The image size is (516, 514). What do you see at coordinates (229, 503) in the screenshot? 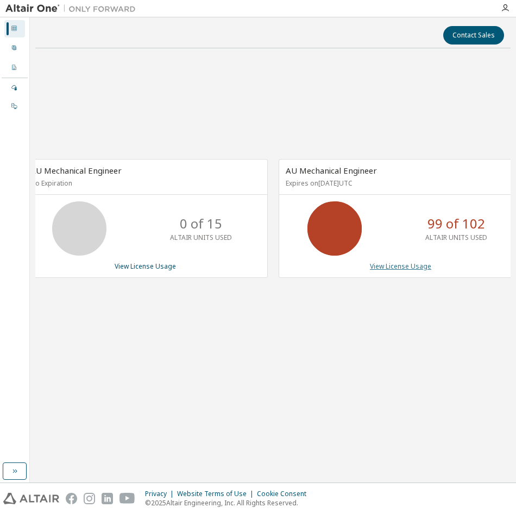
I see `p: © 2025 Altair Engineering, Inc. All Rights Reserved.` at bounding box center [229, 503].